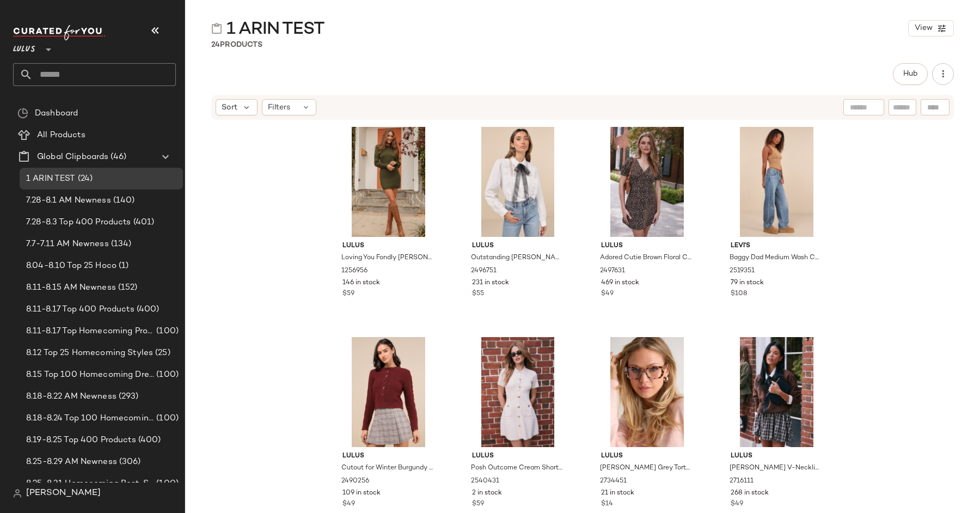  What do you see at coordinates (478, 294) in the screenshot?
I see `span: $55` at bounding box center [478, 294].